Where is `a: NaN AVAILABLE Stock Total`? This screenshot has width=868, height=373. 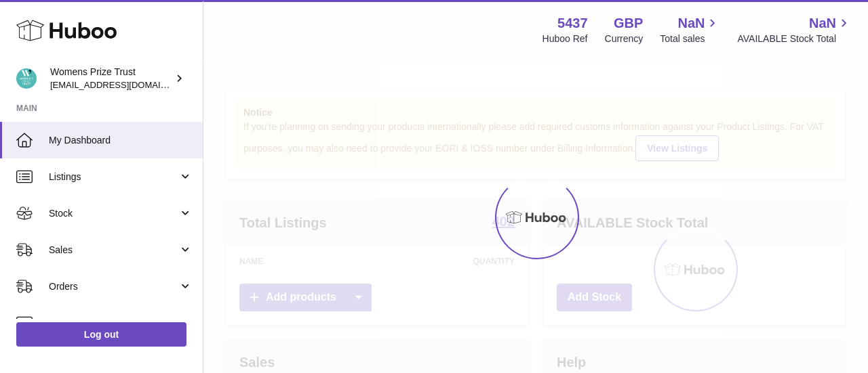
a: NaN AVAILABLE Stock Total is located at coordinates (794, 30).